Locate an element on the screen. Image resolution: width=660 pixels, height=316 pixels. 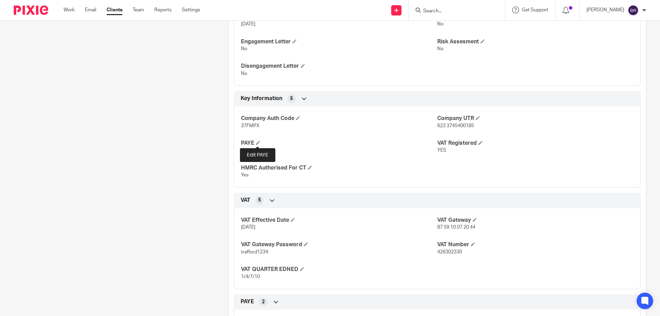
img: Pixie is located at coordinates (31, 10).